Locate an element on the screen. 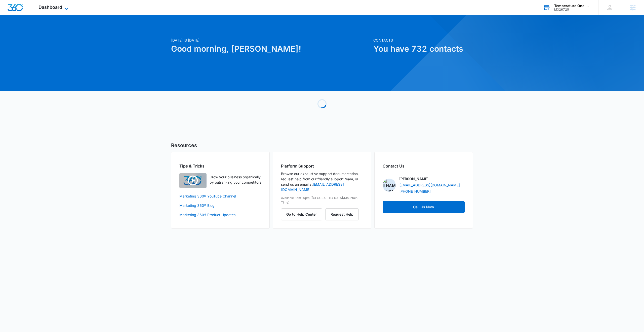 This screenshot has width=644, height=332. button: Go to Help Center is located at coordinates (301, 214).